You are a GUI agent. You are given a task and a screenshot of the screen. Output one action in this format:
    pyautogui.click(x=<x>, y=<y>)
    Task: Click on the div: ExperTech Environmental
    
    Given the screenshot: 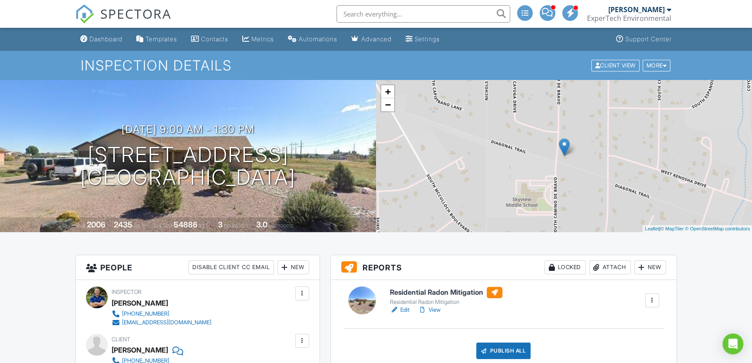 What is the action you would take?
    pyautogui.click(x=629, y=18)
    